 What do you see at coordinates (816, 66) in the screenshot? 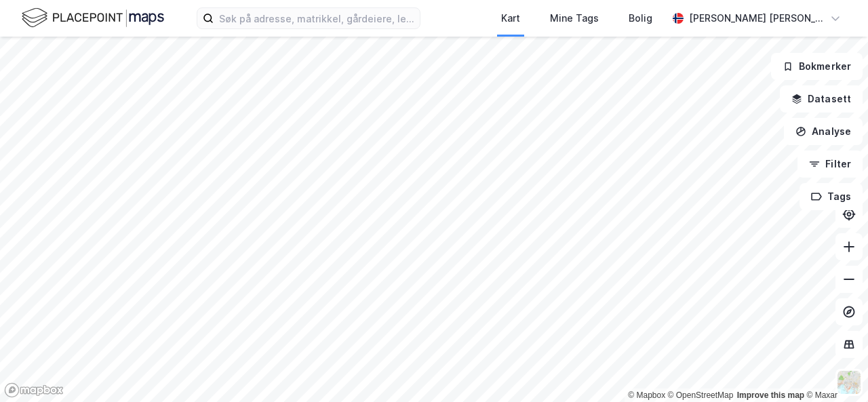
I see `button: Bokmerker` at bounding box center [816, 66].